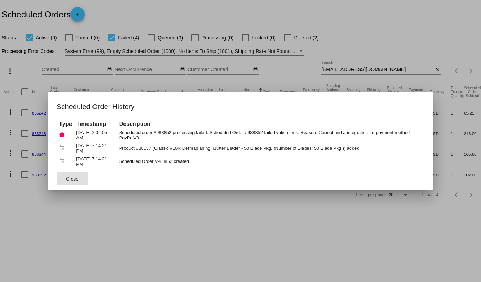 Image resolution: width=481 pixels, height=282 pixels. What do you see at coordinates (65, 124) in the screenshot?
I see `th: Type` at bounding box center [65, 124].